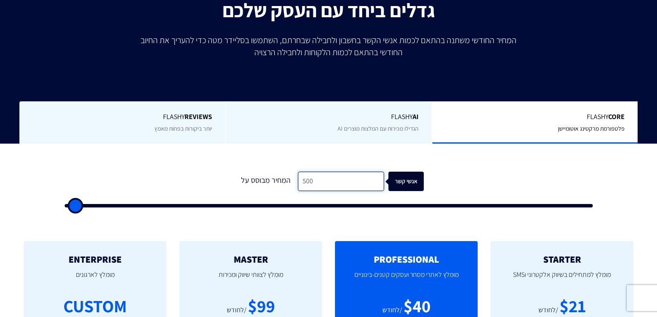 The width and height of the screenshot is (657, 317). Describe the element at coordinates (415, 116) in the screenshot. I see `b: AI` at that location.